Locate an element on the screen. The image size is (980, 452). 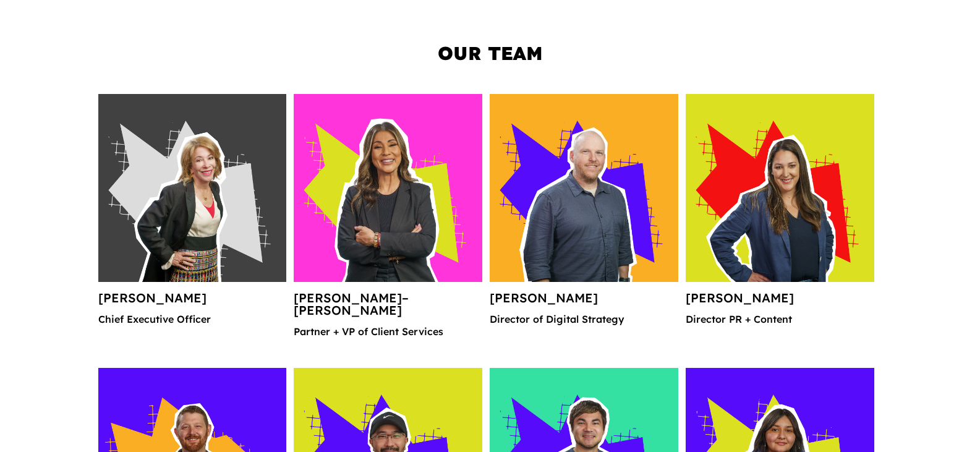
img: Rosaria Cain is located at coordinates (193, 188).